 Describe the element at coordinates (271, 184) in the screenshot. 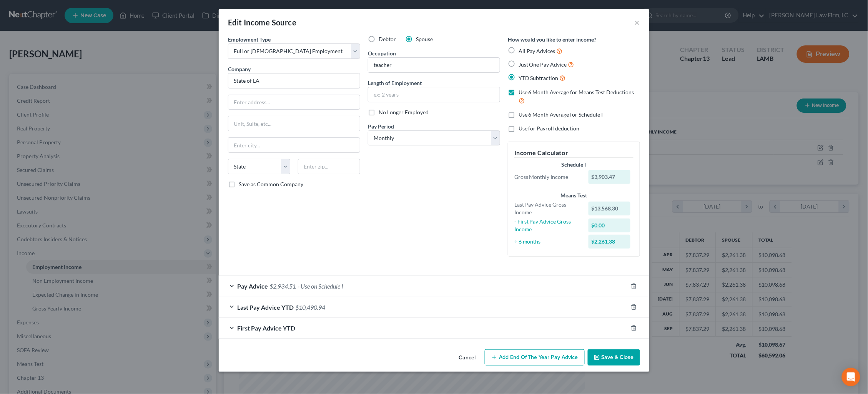

I see `span: Save as Common Company` at that location.